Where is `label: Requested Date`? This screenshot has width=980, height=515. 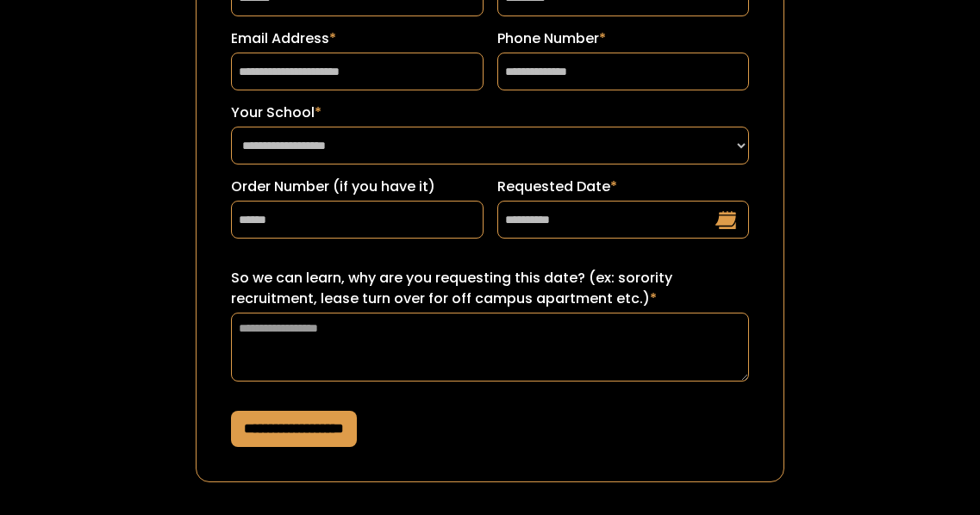 label: Requested Date is located at coordinates (623, 187).